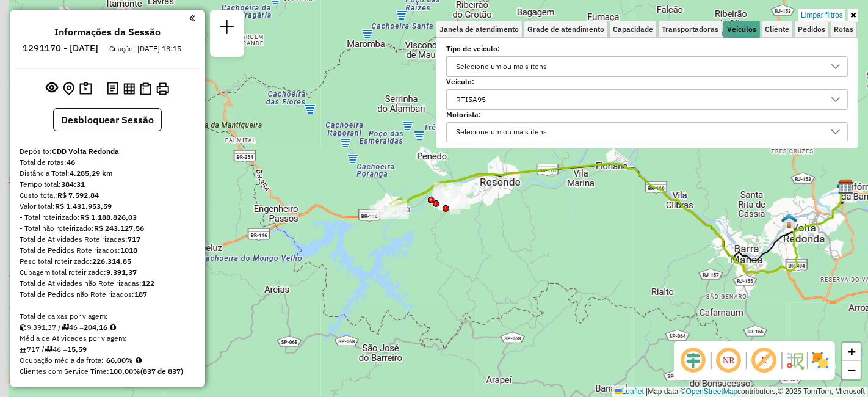 The width and height of the screenshot is (868, 397). What do you see at coordinates (108, 316) in the screenshot?
I see `div: Total de caixas por viagem:` at bounding box center [108, 316].